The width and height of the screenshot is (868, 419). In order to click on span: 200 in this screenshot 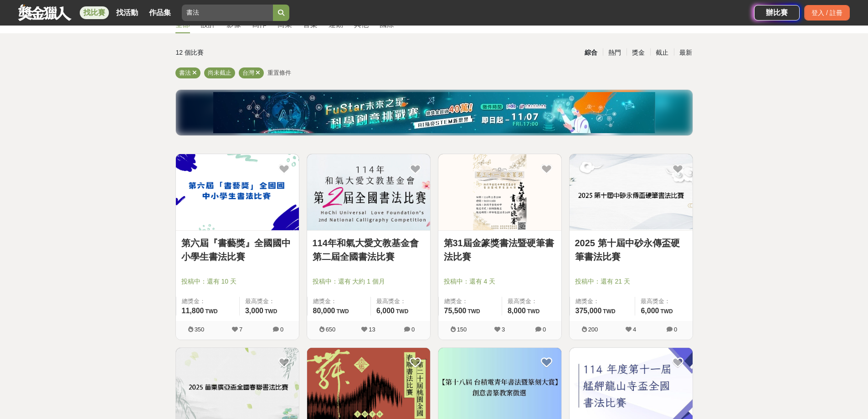, I will do `click(594, 329)`.